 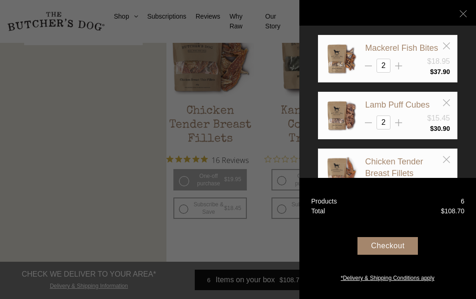 I want to click on a: *Delivery & Shipping Conditions apply, so click(x=388, y=276).